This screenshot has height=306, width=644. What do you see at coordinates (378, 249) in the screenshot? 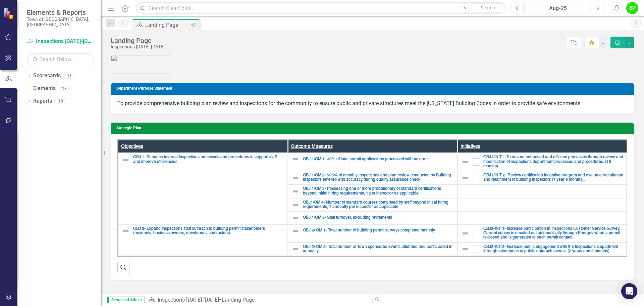
I see `a: OBJ 2/ OM 2- Total number of Town sponsored events attended and participated in annually.` at bounding box center [378, 249].